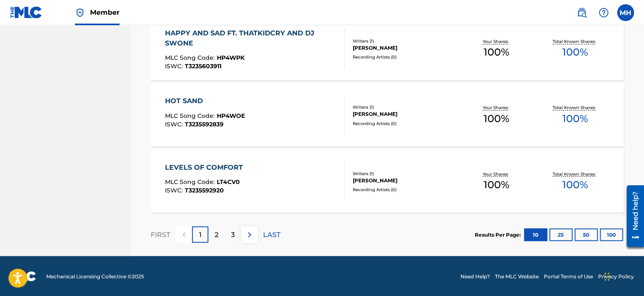 The height and width of the screenshot is (296, 644). What do you see at coordinates (105, 12) in the screenshot?
I see `span: Member` at bounding box center [105, 12].